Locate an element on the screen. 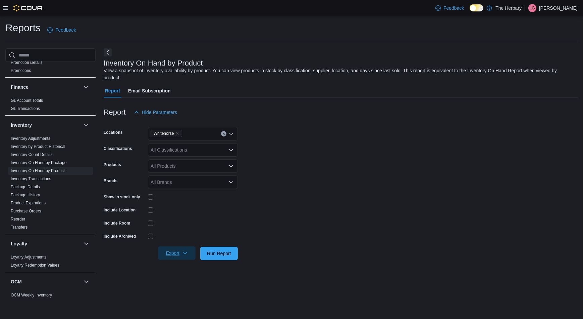 This screenshot has width=583, height=319. div: Louis Gagnon is located at coordinates (533, 8).